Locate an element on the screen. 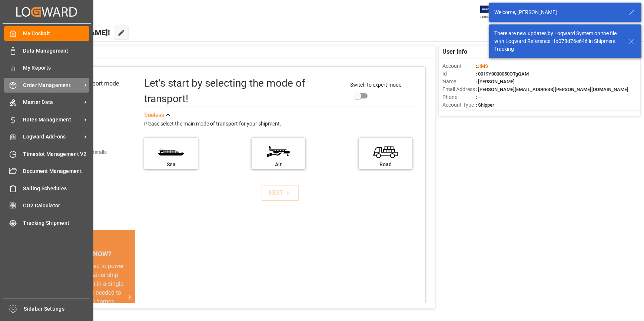 This screenshot has width=644, height=321. span: Phone is located at coordinates (459, 97).